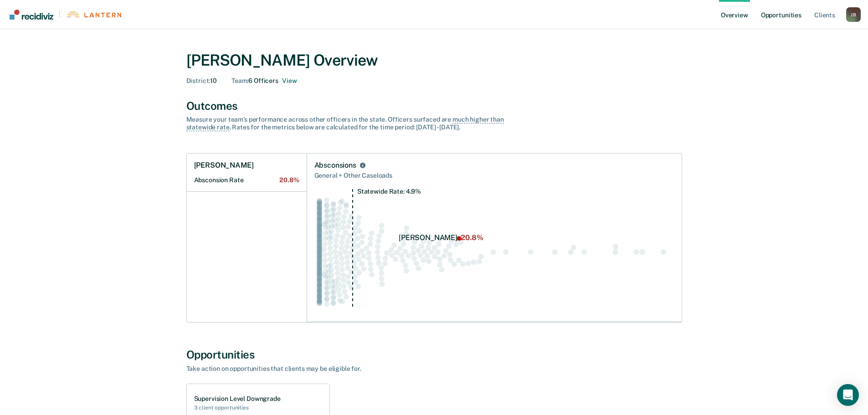 This screenshot has height=415, width=868. What do you see at coordinates (288, 180) in the screenshot?
I see `span: 20.8%` at bounding box center [288, 180].